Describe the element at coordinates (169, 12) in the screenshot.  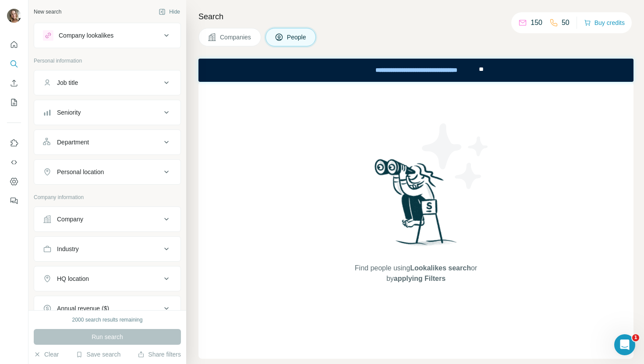
I see `button: Hide` at that location.